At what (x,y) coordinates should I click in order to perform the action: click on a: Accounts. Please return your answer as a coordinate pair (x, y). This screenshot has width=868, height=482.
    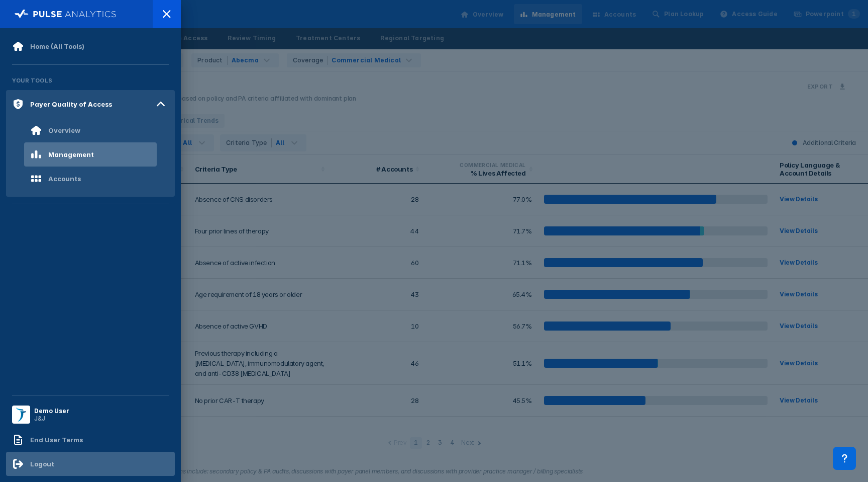
    Looking at the image, I should click on (91, 178).